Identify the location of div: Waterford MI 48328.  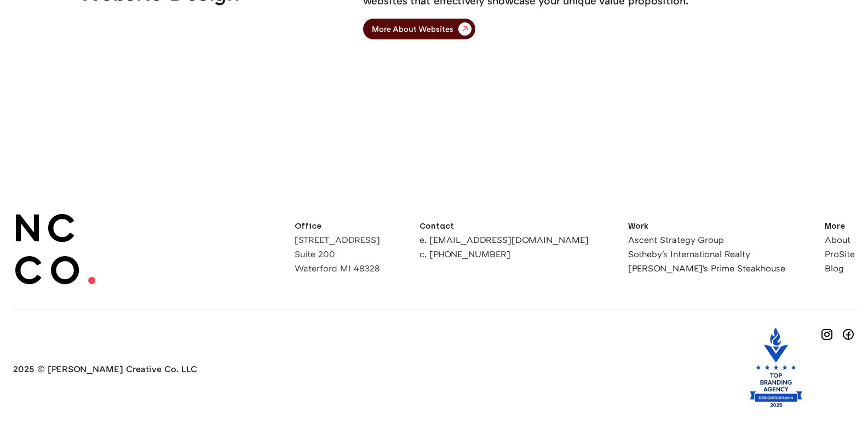
(337, 268).